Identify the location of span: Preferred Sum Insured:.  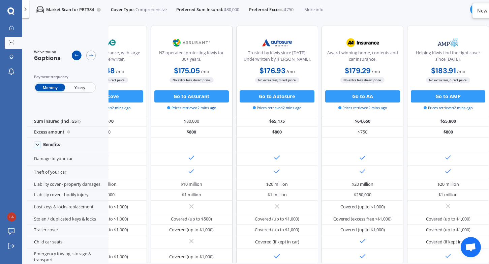
(199, 10).